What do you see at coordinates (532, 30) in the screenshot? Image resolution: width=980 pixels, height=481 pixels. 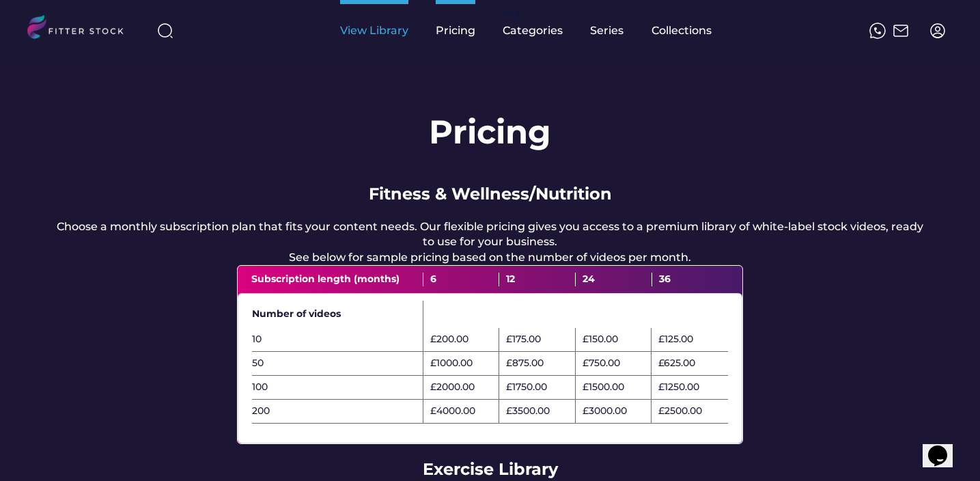 I see `div: Categories` at bounding box center [532, 30].